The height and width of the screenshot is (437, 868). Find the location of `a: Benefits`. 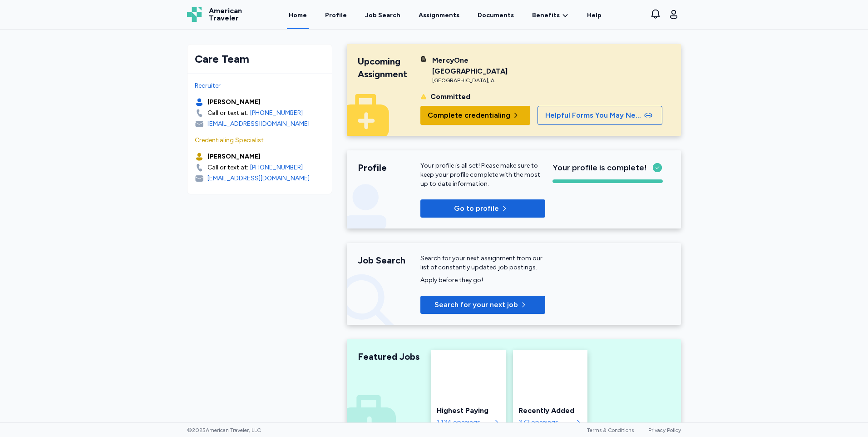

a: Benefits is located at coordinates (551, 16).